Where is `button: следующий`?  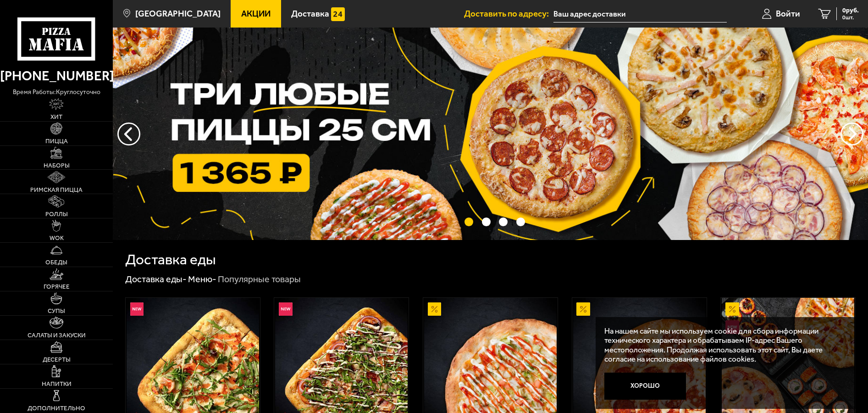 button: следующий is located at coordinates (129, 134).